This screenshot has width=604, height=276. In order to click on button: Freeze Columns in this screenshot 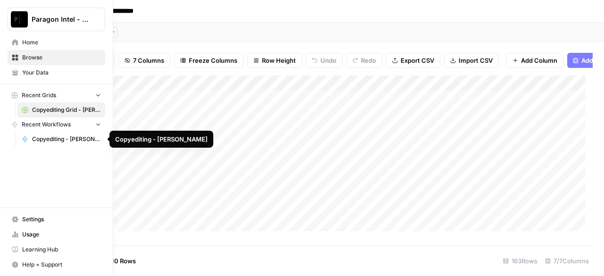, I will do `click(209, 60)`.